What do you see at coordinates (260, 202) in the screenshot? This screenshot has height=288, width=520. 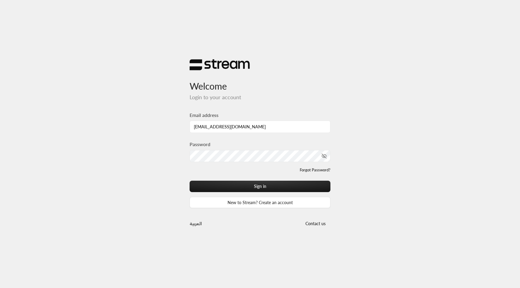 I see `a: New to Stream? Create an account` at bounding box center [260, 202].